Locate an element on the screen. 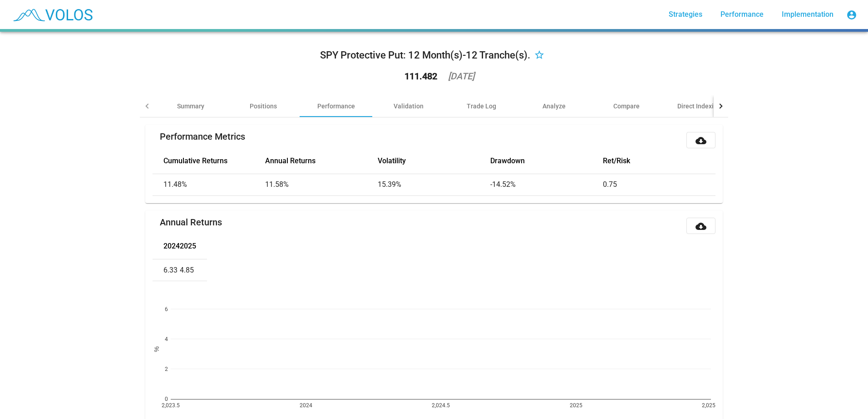 Image resolution: width=868 pixels, height=419 pixels. a: Strategies is located at coordinates (686, 15).